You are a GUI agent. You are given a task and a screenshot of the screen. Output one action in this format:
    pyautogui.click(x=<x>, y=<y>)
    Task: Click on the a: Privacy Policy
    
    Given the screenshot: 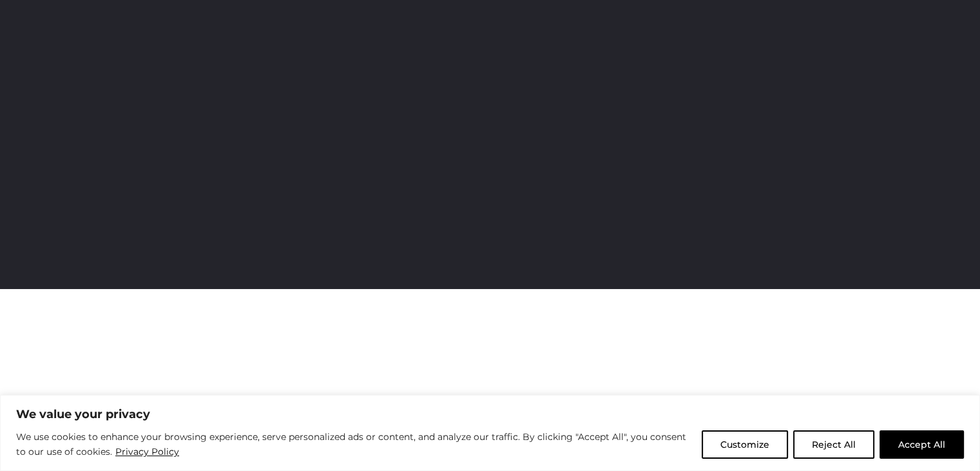 What is the action you would take?
    pyautogui.click(x=147, y=451)
    